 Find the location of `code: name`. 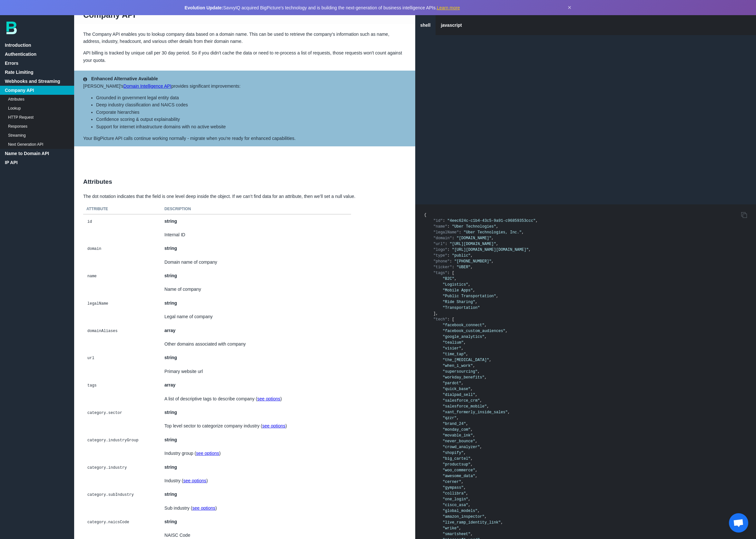

code: name is located at coordinates (92, 276).